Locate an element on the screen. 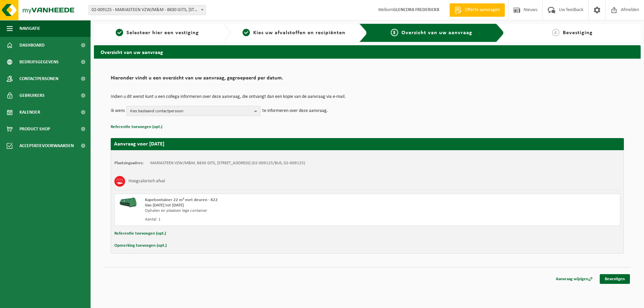 This screenshot has width=644, height=308. img: HK-XK-22-GN-00.png is located at coordinates (128, 202).